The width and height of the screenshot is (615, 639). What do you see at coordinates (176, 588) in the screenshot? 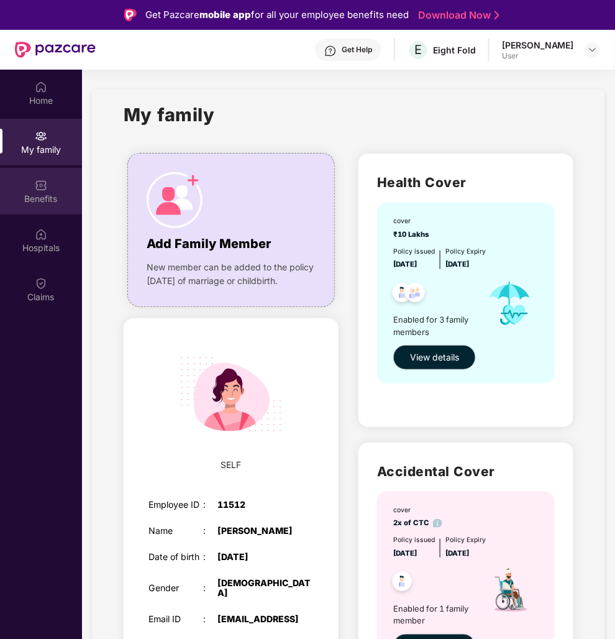
I see `div: Gender` at bounding box center [176, 588].